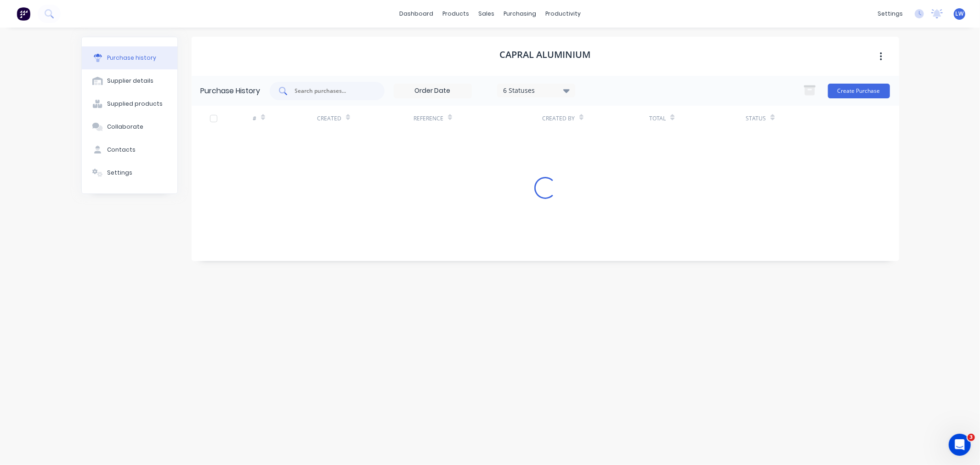 This screenshot has height=465, width=980. Describe the element at coordinates (24, 14) in the screenshot. I see `img: Factory` at that location.